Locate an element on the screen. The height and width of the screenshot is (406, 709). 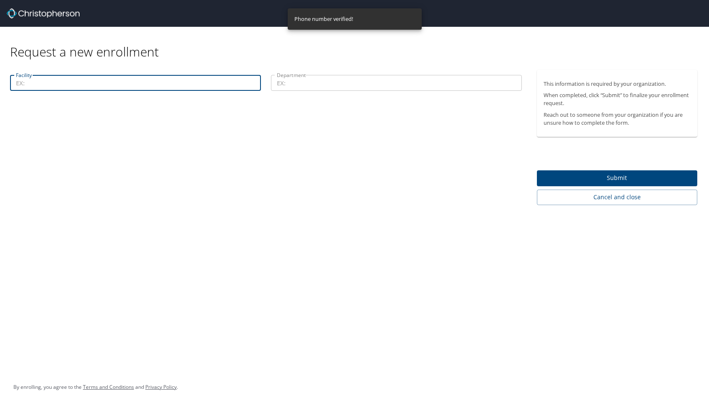
span: Cancel and close is located at coordinates (617, 197).